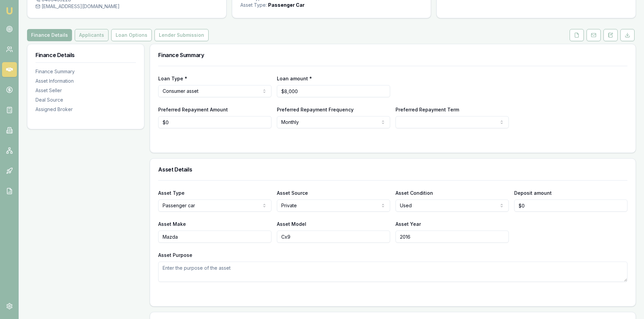 This screenshot has height=319, width=644. I want to click on div: Deal Source, so click(86, 100).